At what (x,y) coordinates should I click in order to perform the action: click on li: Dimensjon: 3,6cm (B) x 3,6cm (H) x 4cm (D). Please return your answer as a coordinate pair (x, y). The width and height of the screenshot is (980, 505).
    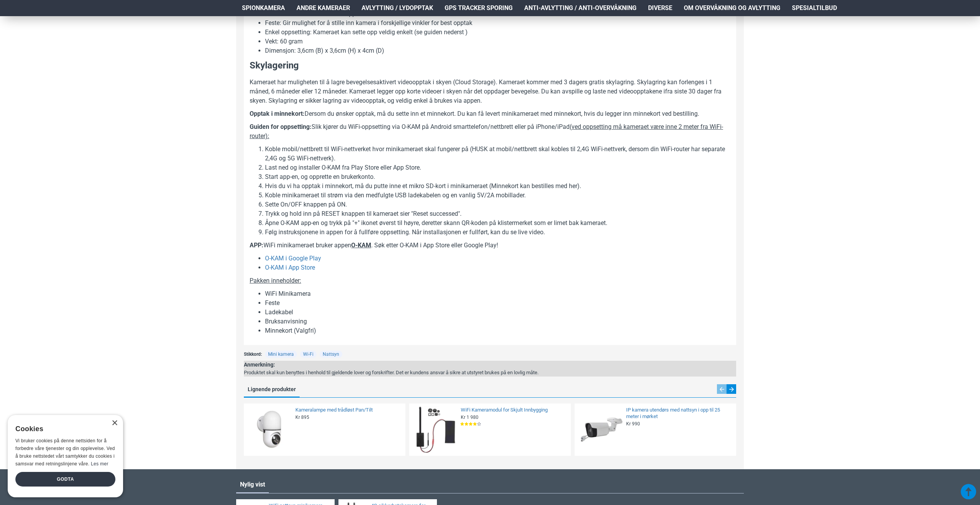
    Looking at the image, I should click on (498, 51).